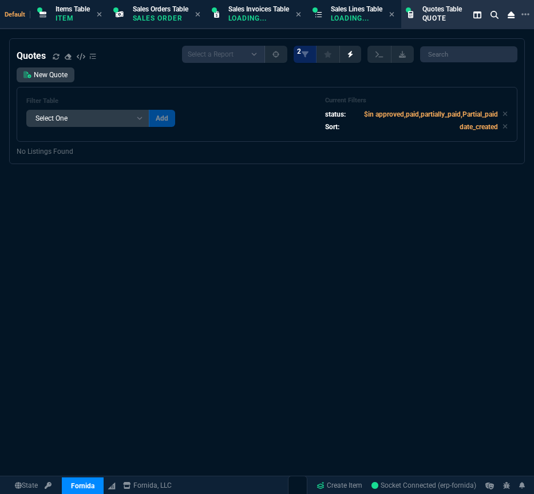 Image resolution: width=534 pixels, height=494 pixels. What do you see at coordinates (299, 51) in the screenshot?
I see `span: 2` at bounding box center [299, 51].